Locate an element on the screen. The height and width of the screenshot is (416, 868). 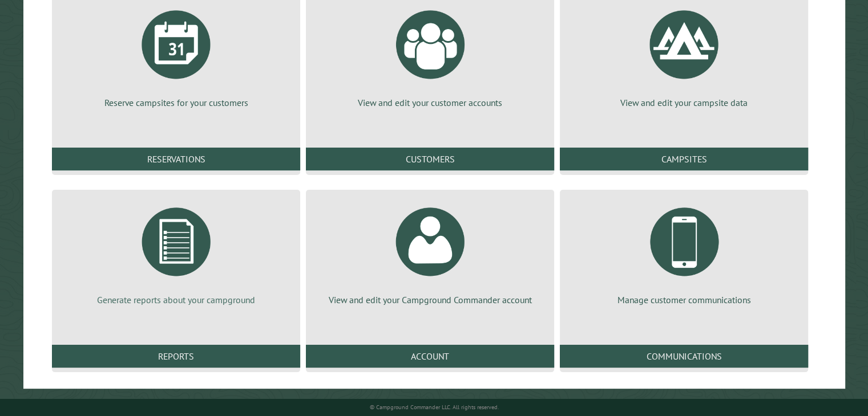
a: Generate reports about your campground is located at coordinates (176, 253).